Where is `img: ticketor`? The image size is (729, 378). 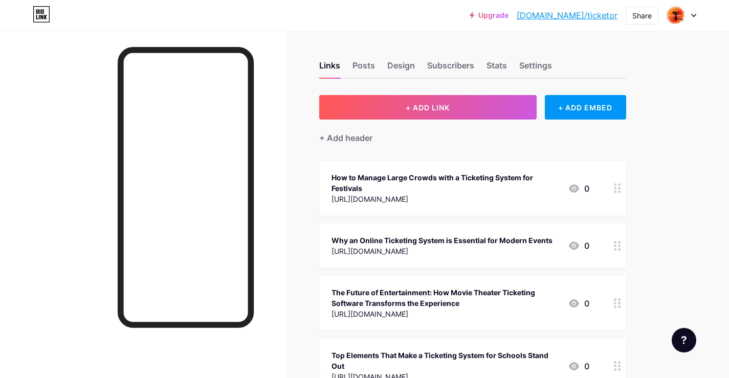 img: ticketor is located at coordinates (675, 15).